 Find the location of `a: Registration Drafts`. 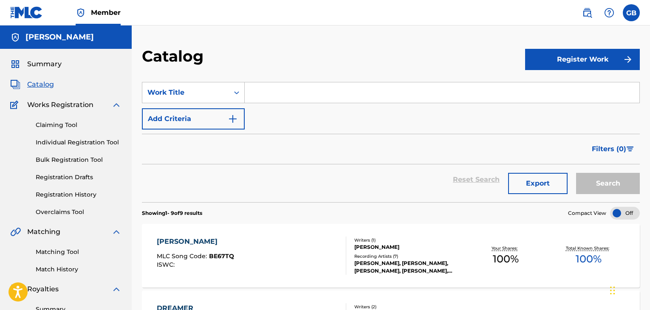

a: Registration Drafts is located at coordinates (79, 177).